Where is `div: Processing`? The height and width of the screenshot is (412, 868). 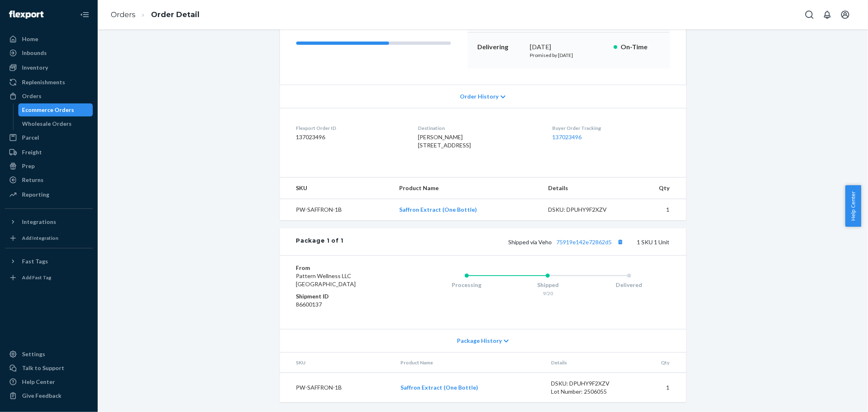 div: Processing is located at coordinates (467, 285).